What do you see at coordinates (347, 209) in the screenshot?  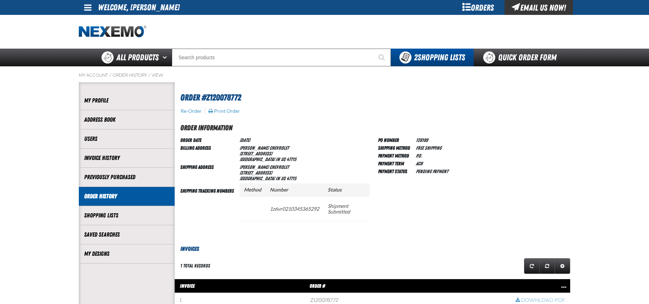 I see `td: Shipment Submitted` at bounding box center [347, 209].